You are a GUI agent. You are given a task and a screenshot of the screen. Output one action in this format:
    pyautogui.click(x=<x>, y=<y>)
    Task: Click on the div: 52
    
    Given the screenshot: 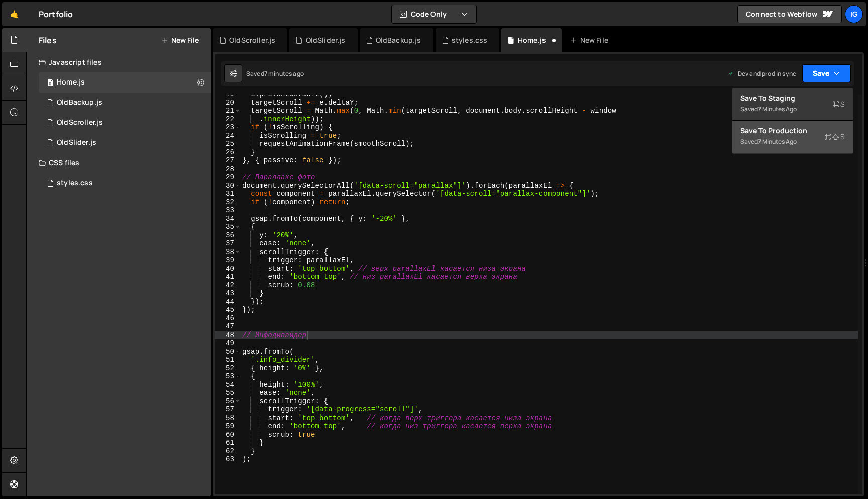 What is the action you would take?
    pyautogui.click(x=228, y=368)
    